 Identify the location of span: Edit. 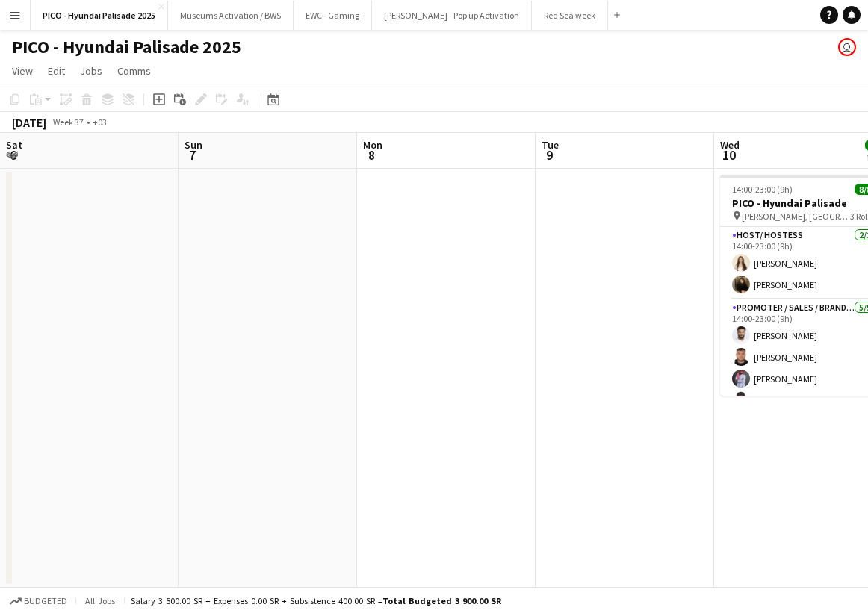
(56, 71).